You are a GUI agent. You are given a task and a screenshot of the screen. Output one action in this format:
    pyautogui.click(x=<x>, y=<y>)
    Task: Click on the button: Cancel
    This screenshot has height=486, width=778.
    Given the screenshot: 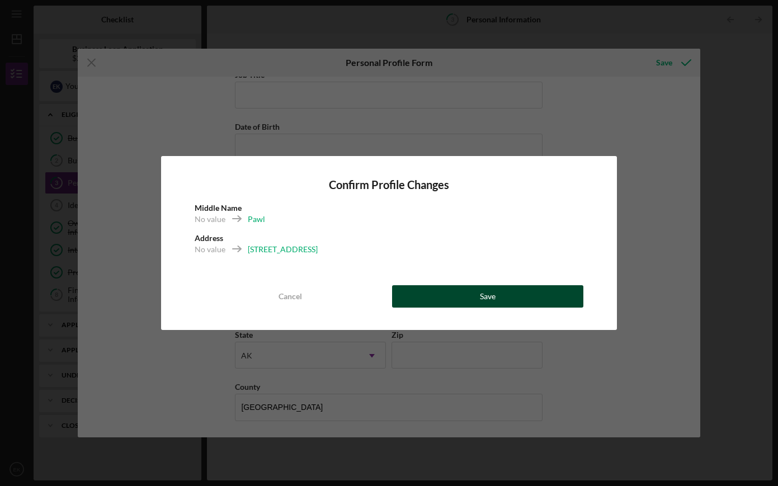 What is the action you would take?
    pyautogui.click(x=290, y=297)
    